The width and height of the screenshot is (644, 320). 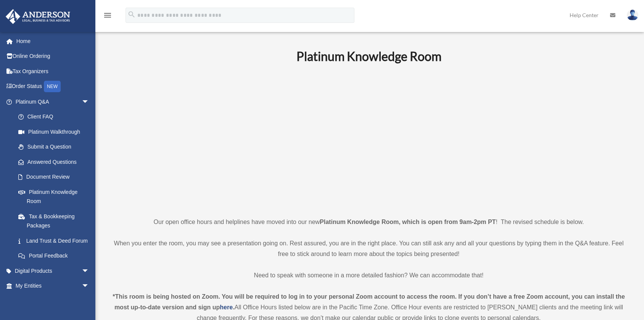 I want to click on a: Document Review, so click(x=56, y=178).